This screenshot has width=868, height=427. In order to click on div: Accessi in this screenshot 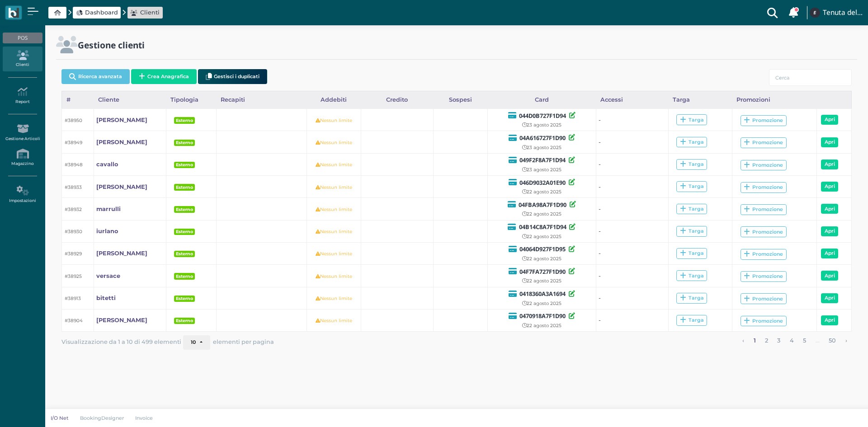, I will do `click(632, 100)`.